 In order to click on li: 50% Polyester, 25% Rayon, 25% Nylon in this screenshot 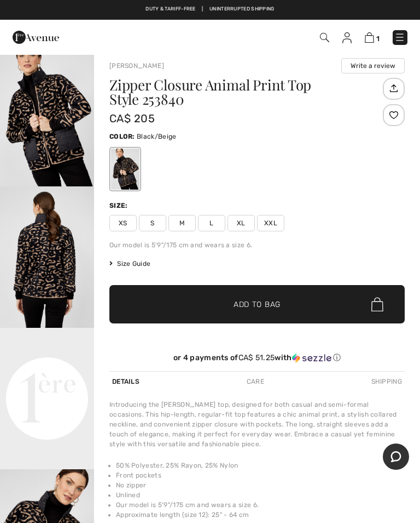, I will do `click(261, 465)`.